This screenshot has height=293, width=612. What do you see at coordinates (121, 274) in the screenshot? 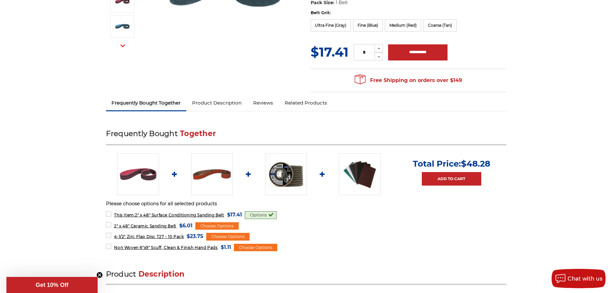
I see `span: Product` at bounding box center [121, 274].